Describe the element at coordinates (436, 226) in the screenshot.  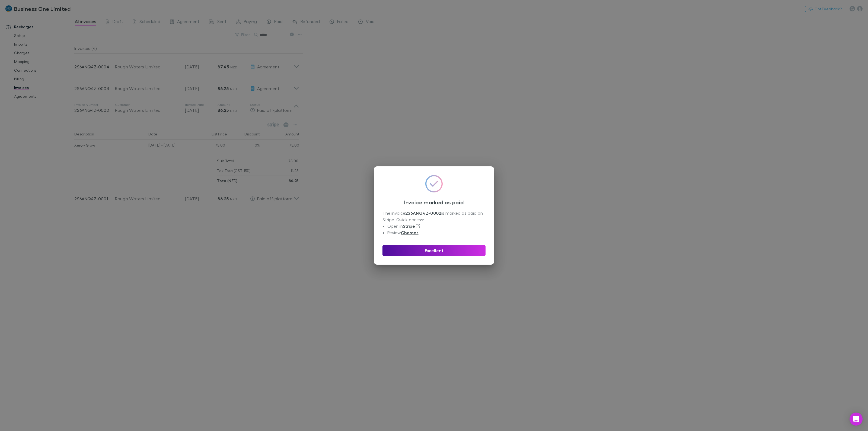
I see `li: Open in` at that location.